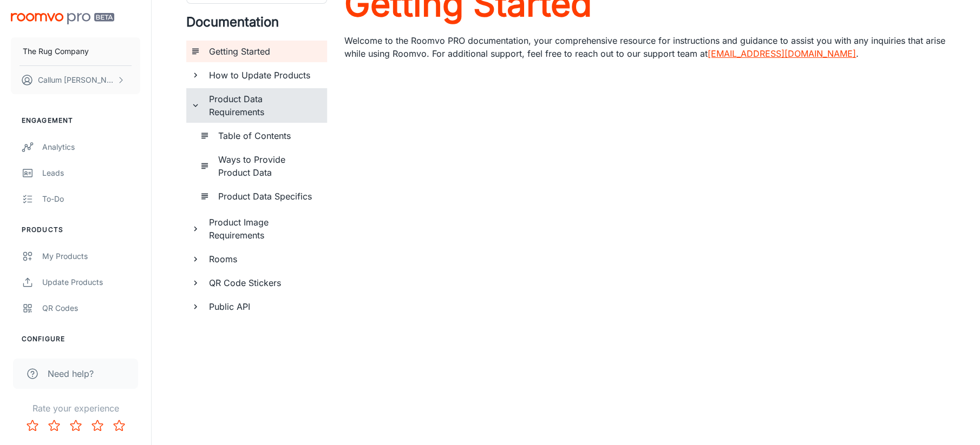 Image resolution: width=980 pixels, height=445 pixels. Describe the element at coordinates (91, 173) in the screenshot. I see `div: Leads` at that location.